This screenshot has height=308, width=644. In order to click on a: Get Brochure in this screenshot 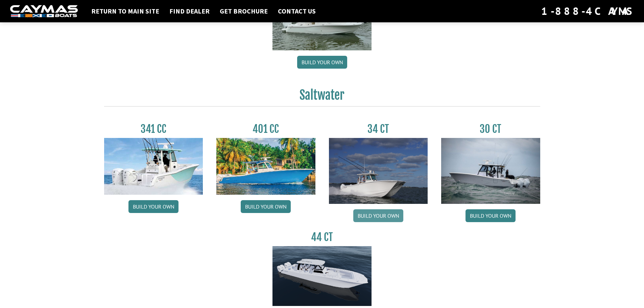, I will do `click(244, 11)`.